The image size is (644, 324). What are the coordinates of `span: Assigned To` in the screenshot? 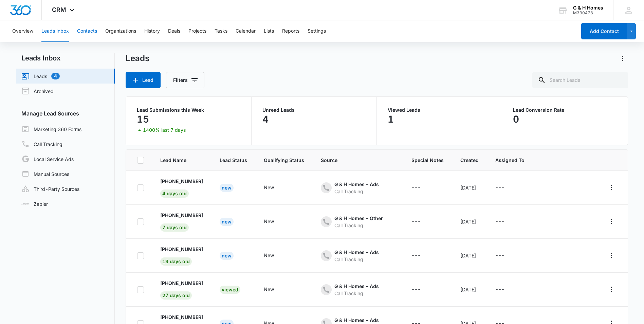 It's located at (510, 160).